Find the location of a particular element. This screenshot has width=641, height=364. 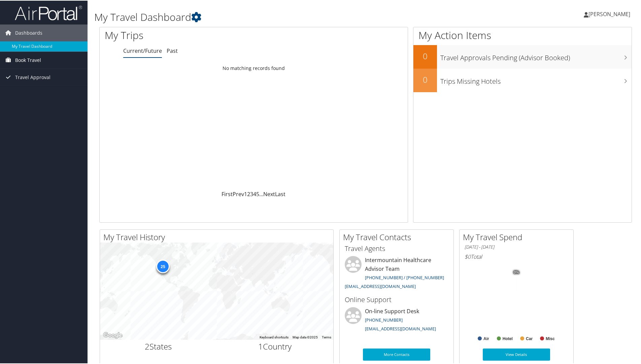

h3: Trips Missing Hotels is located at coordinates (536, 79).